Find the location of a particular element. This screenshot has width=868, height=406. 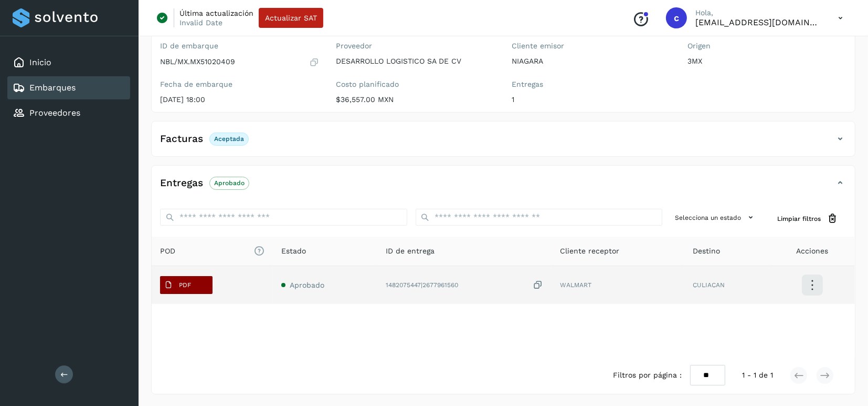

button: PDF is located at coordinates (186, 284).